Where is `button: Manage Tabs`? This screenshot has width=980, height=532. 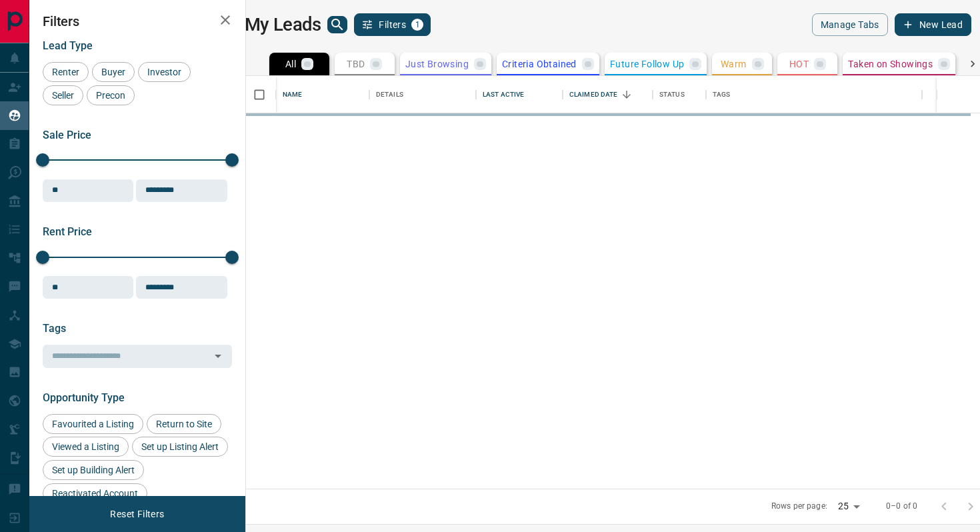
button: Manage Tabs is located at coordinates (850, 24).